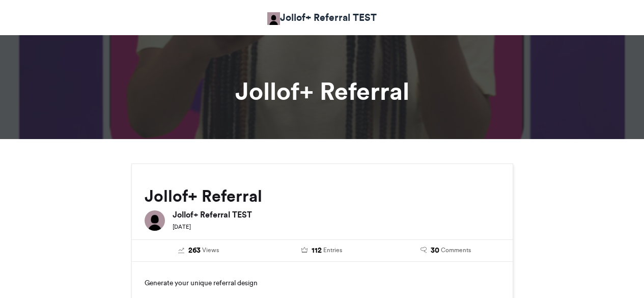 This screenshot has width=644, height=298. I want to click on span: Views, so click(210, 250).